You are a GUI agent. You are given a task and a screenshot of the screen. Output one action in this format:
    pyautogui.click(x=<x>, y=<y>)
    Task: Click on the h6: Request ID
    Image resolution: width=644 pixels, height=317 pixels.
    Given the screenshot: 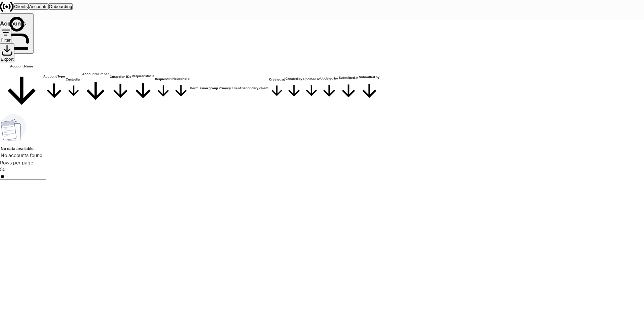 What is the action you would take?
    pyautogui.click(x=163, y=79)
    